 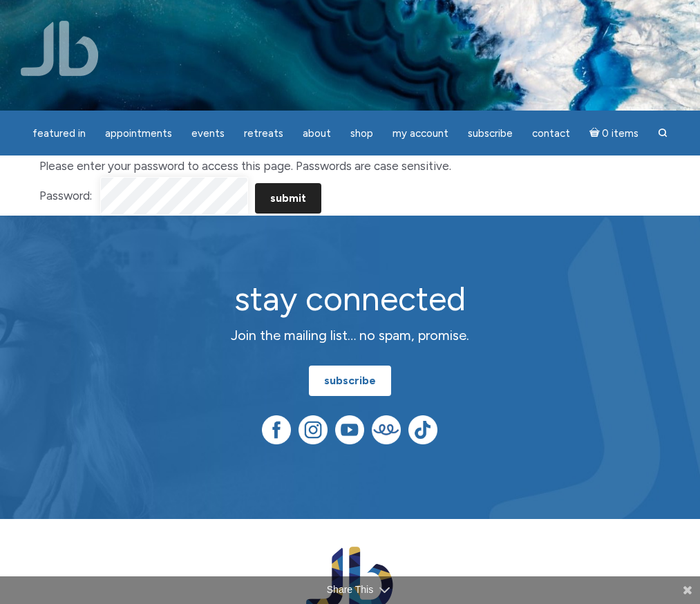 What do you see at coordinates (350, 298) in the screenshot?
I see `h2: stay connected` at bounding box center [350, 298].